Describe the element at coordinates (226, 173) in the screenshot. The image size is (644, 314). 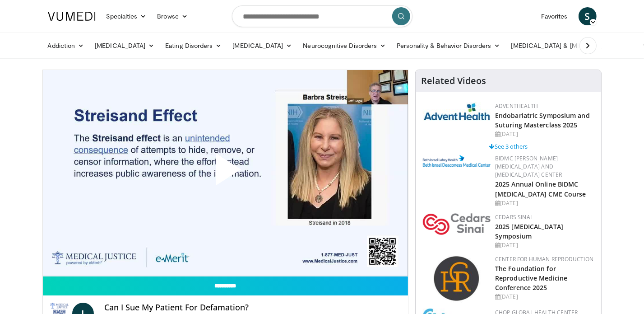
I see `video-js: Video Player` at that location.